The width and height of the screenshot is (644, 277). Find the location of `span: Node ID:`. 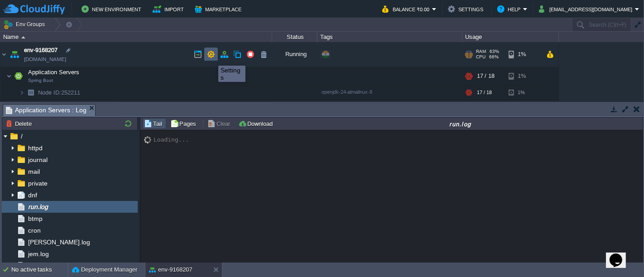

span: Node ID: is located at coordinates (49, 92).